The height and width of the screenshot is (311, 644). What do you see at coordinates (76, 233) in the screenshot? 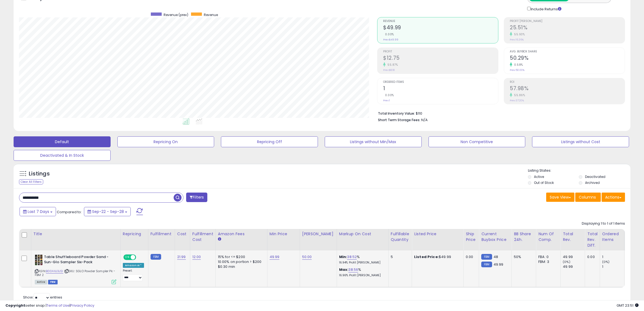
I see `div: Title` at bounding box center [76, 233].